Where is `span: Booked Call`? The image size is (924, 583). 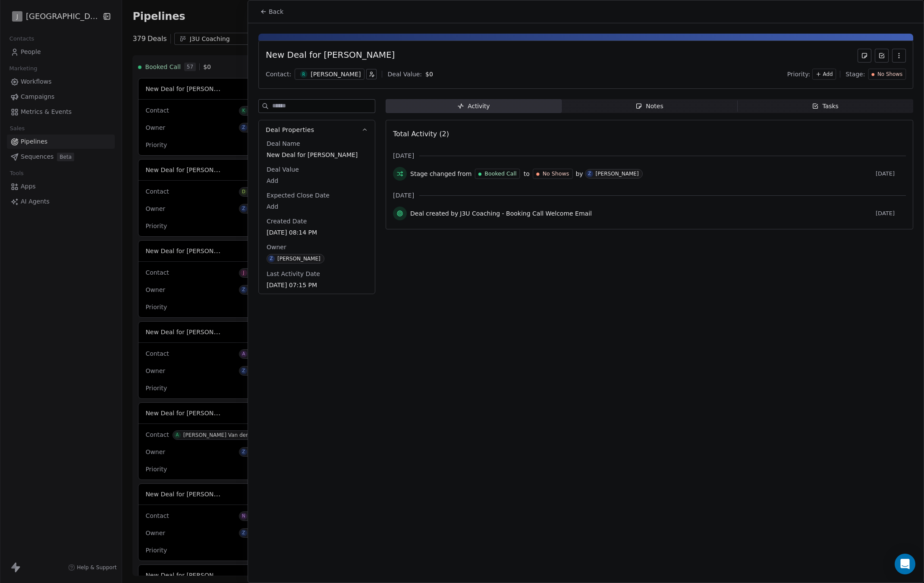
span: Booked Call is located at coordinates (501, 174).